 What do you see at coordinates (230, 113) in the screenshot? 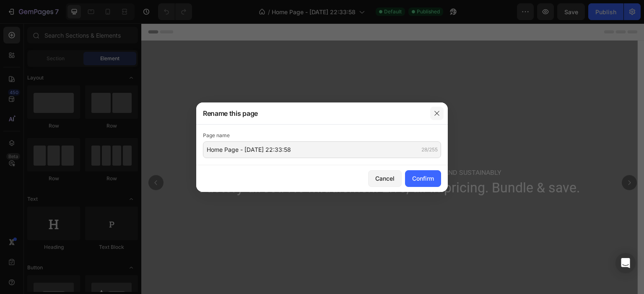
I see `h3: Rename this page` at bounding box center [230, 113].